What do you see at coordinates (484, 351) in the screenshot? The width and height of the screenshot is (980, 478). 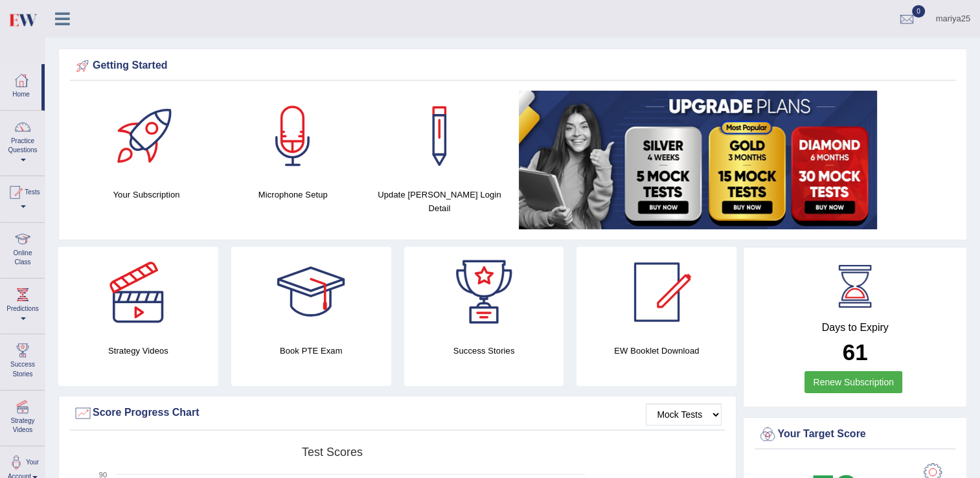 I see `h4: Success Stories` at bounding box center [484, 351].